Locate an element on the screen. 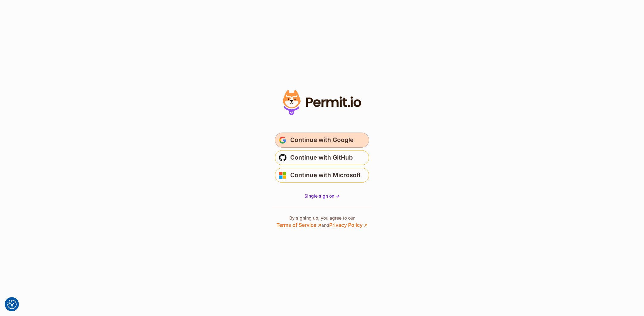  span: Continue with GitHub is located at coordinates (321, 158).